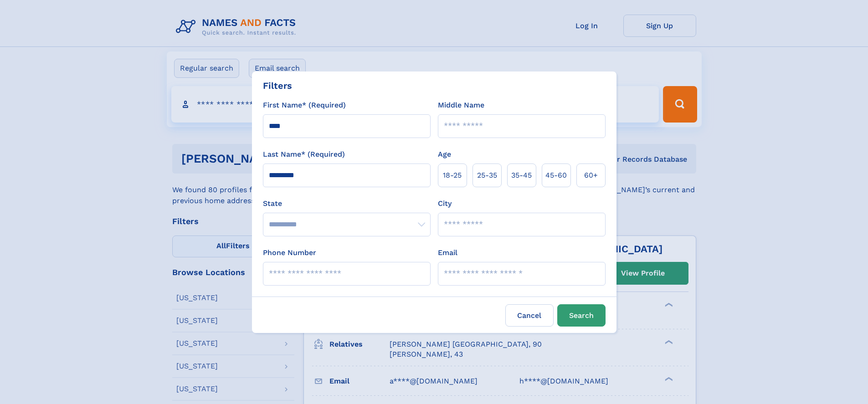 The image size is (868, 404). Describe the element at coordinates (591, 176) in the screenshot. I see `span: 60+` at that location.